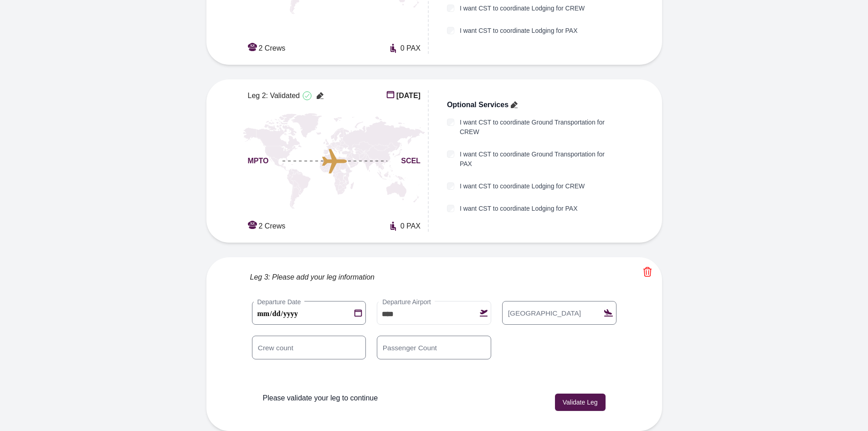 The height and width of the screenshot is (431, 868). Describe the element at coordinates (275, 348) in the screenshot. I see `label: Crew count` at that location.